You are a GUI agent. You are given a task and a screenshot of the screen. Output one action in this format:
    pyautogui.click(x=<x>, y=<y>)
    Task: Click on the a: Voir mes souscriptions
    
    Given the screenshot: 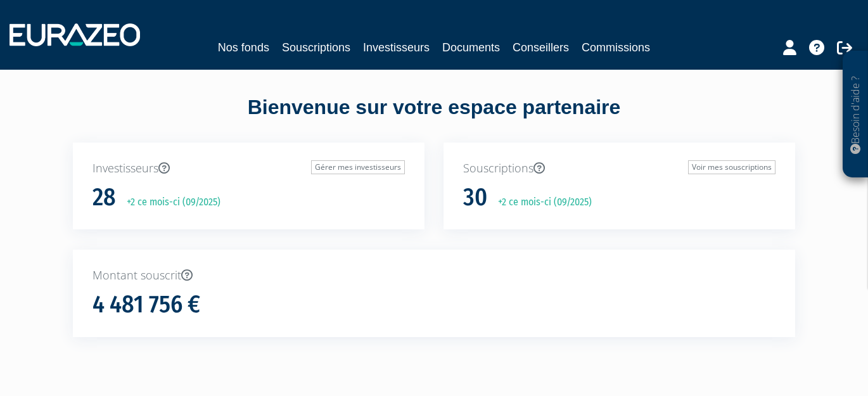 What is the action you would take?
    pyautogui.click(x=732, y=167)
    